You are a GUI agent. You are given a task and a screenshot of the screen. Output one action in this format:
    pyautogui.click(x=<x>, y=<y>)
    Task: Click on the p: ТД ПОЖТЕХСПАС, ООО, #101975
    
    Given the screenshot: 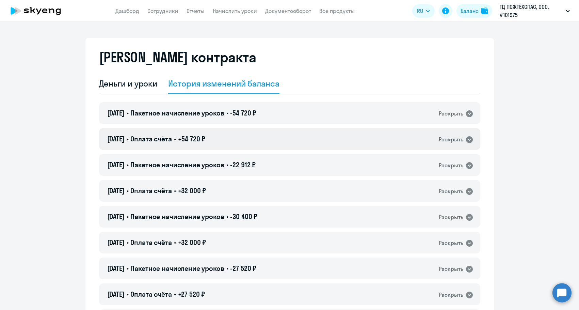 What is the action you would take?
    pyautogui.click(x=531, y=11)
    